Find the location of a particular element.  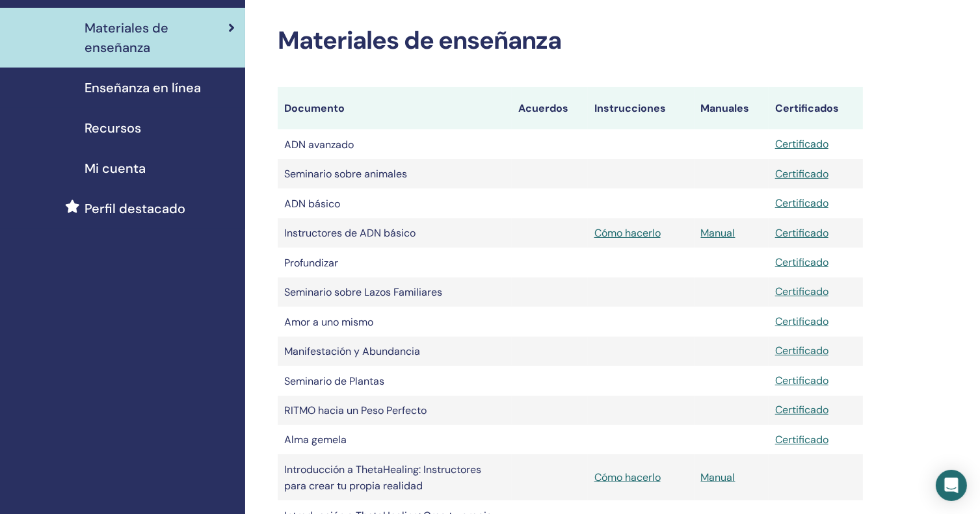

font: ADN básico is located at coordinates (312, 204).